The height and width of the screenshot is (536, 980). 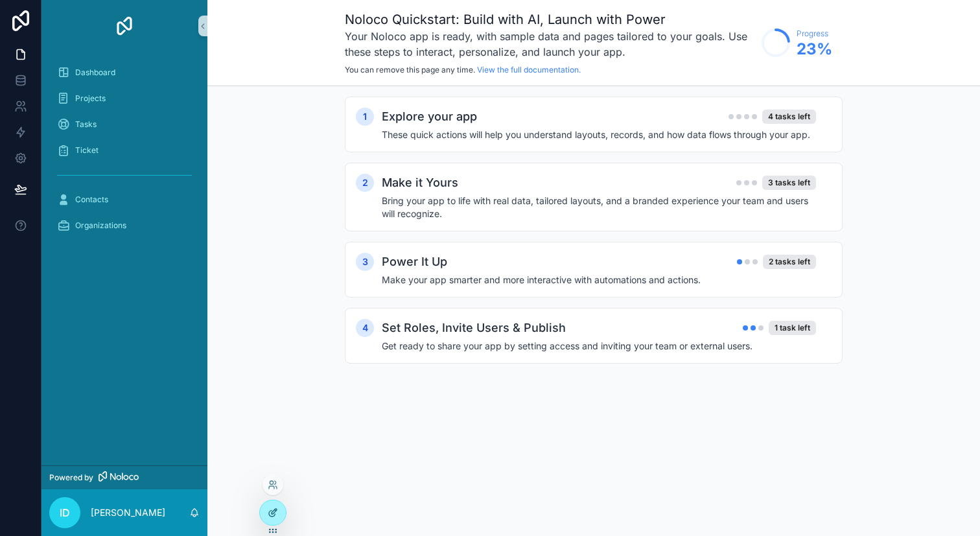 What do you see at coordinates (87, 150) in the screenshot?
I see `span: Ticket` at bounding box center [87, 150].